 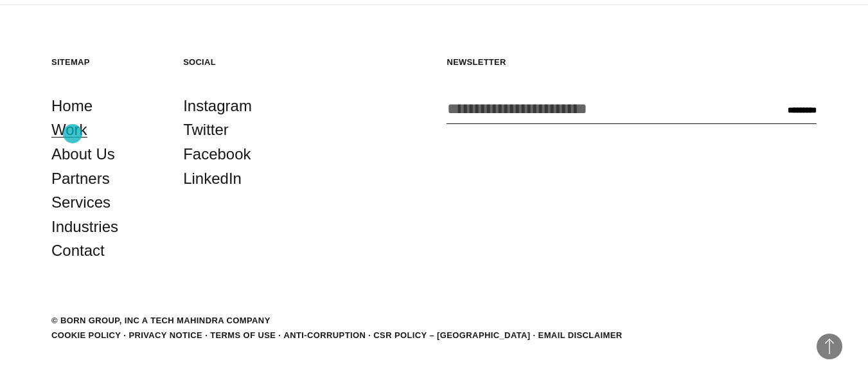 I want to click on a: Work, so click(x=69, y=130).